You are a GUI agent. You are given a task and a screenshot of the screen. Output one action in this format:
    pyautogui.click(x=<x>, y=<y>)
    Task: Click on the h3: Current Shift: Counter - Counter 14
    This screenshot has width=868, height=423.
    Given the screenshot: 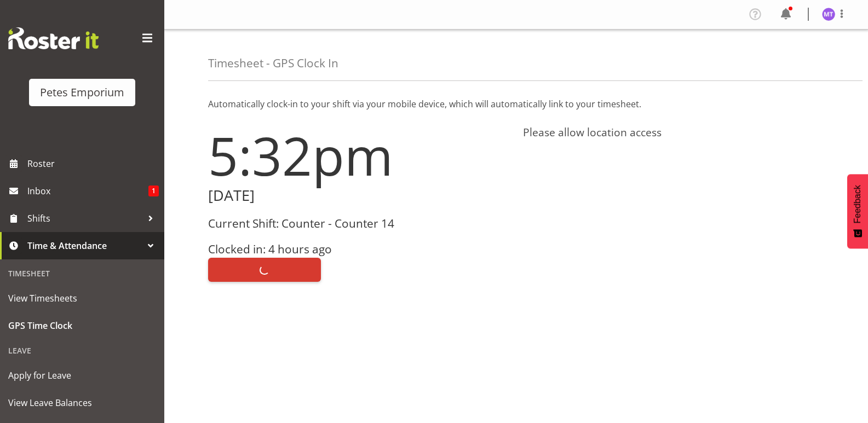 What is the action you would take?
    pyautogui.click(x=358, y=223)
    